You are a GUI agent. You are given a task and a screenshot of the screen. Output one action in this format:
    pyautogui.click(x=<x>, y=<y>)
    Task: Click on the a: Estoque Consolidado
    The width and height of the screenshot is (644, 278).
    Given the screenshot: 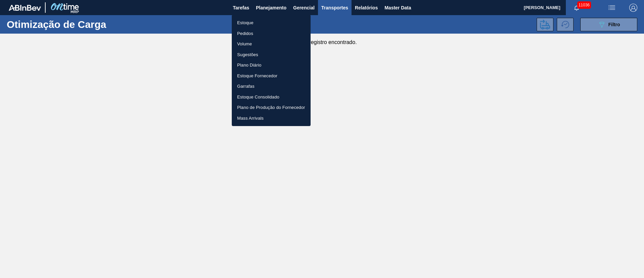 What is the action you would take?
    pyautogui.click(x=271, y=97)
    